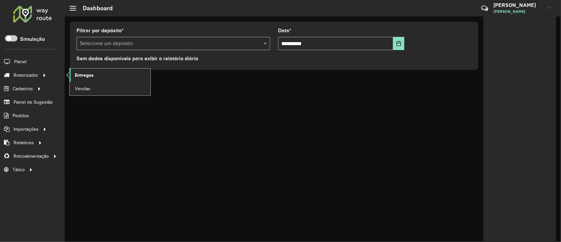 The height and width of the screenshot is (242, 561). I want to click on label: Filtrar por depósito, so click(100, 31).